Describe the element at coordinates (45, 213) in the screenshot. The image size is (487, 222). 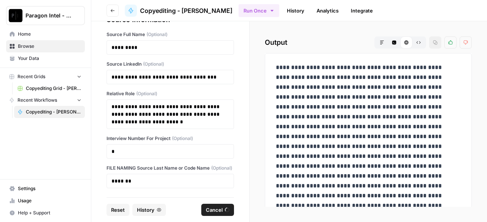
I see `button: Help + Support` at that location.